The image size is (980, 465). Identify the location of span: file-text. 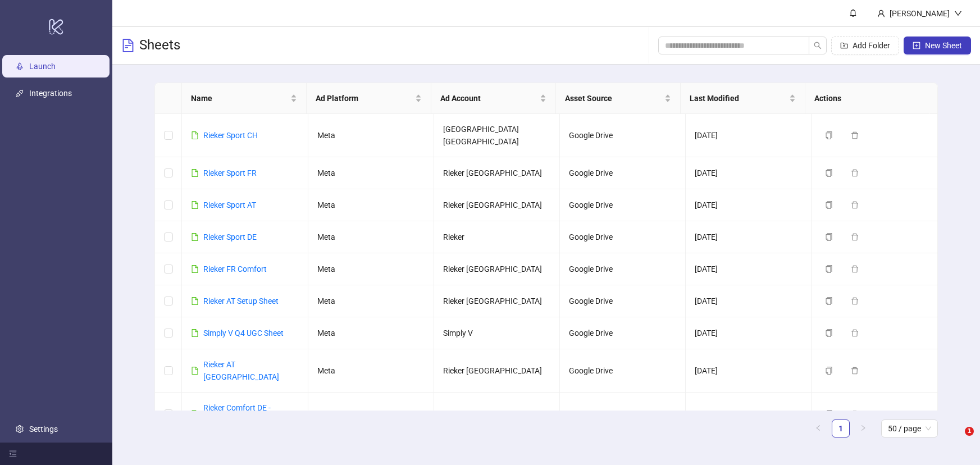
(128, 46).